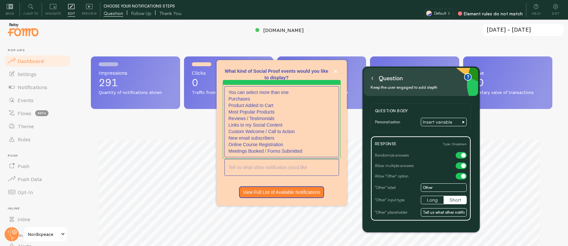 This screenshot has height=246, width=568. Describe the element at coordinates (26, 126) in the screenshot. I see `span: Theme` at that location.